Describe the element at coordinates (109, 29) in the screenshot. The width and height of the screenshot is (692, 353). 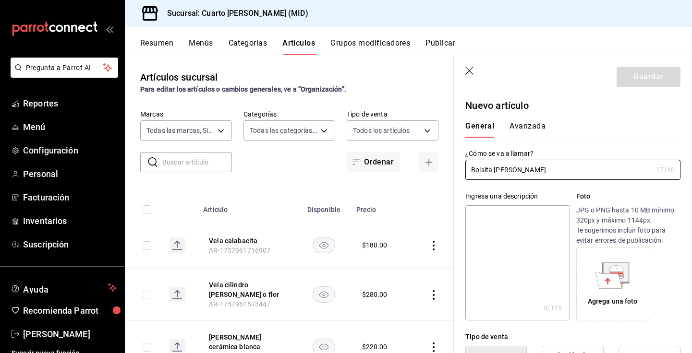
I see `button: open_drawer_menu` at that location.